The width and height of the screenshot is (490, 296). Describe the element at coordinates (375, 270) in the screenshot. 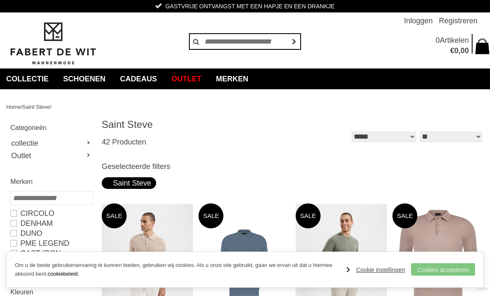

I see `a: Cookie instellingen` at that location.